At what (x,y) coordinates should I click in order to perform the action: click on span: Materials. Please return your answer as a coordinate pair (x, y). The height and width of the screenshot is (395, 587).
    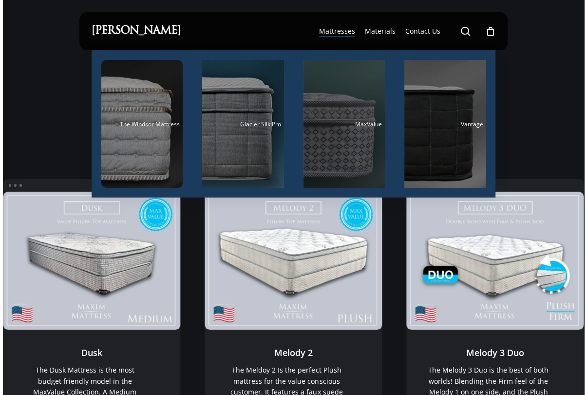
    Looking at the image, I should click on (380, 31).